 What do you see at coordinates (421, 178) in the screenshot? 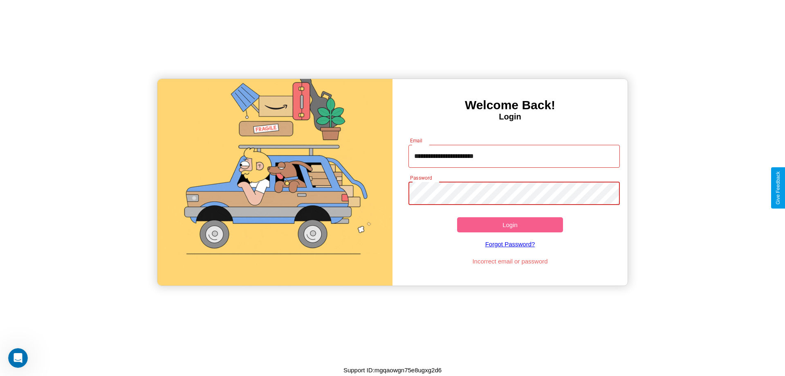
I see `label: Password` at bounding box center [421, 178].